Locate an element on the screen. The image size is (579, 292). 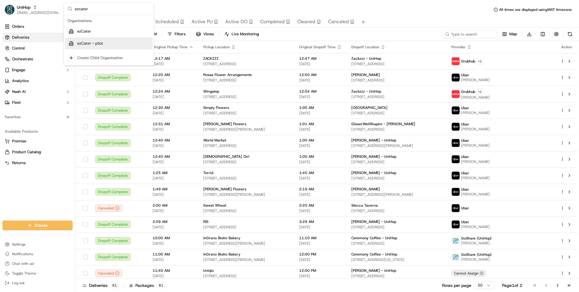
span: 12:00 PM is located at coordinates (321, 271).